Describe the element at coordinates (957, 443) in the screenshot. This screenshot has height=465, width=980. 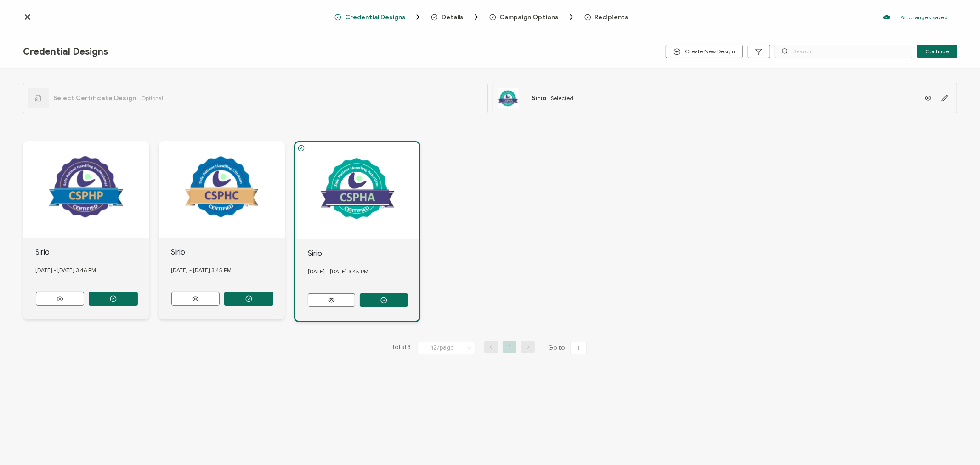
I see `div: Chat Widget` at that location.